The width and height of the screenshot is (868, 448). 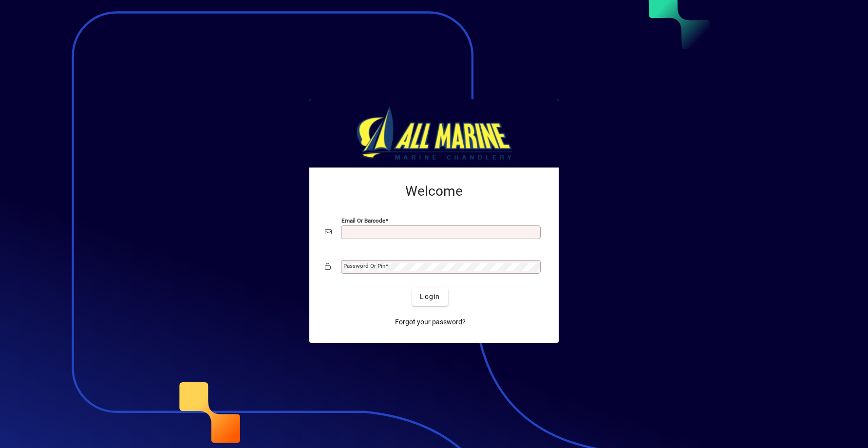 What do you see at coordinates (430, 322) in the screenshot?
I see `span: Forgot your password?` at bounding box center [430, 322].